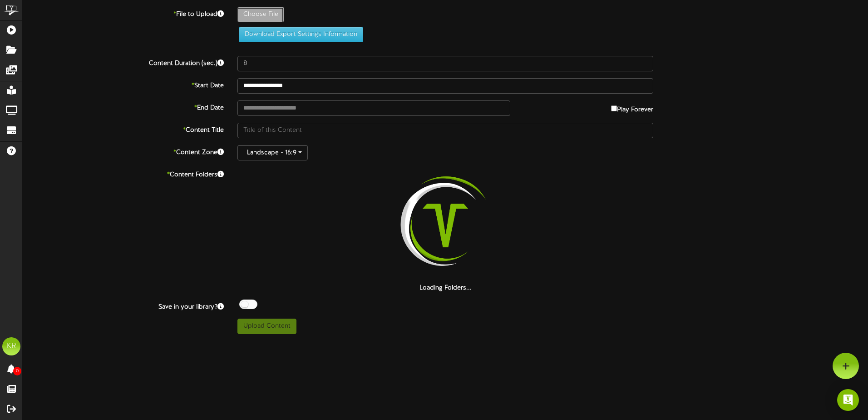 The image size is (868, 420). Describe the element at coordinates (848, 400) in the screenshot. I see `div: Open Intercom Messenger` at that location.